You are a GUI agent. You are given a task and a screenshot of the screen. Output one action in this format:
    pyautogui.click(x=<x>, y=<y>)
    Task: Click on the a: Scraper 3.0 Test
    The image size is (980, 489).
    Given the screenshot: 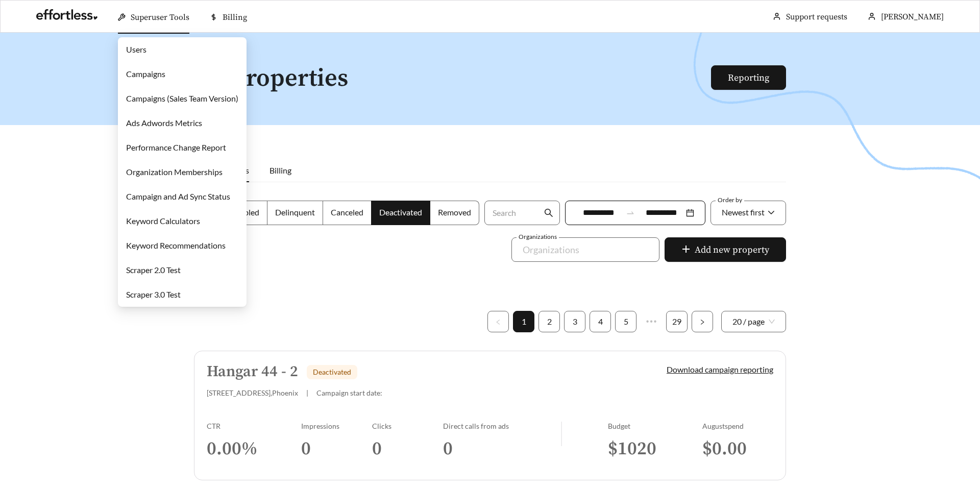 What is the action you would take?
    pyautogui.click(x=153, y=294)
    